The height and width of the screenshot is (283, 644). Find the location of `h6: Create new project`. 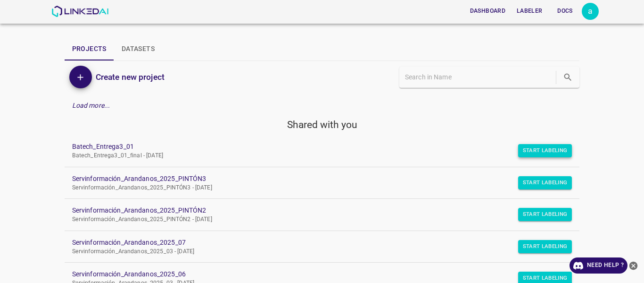

h6: Create new project is located at coordinates (130, 77).